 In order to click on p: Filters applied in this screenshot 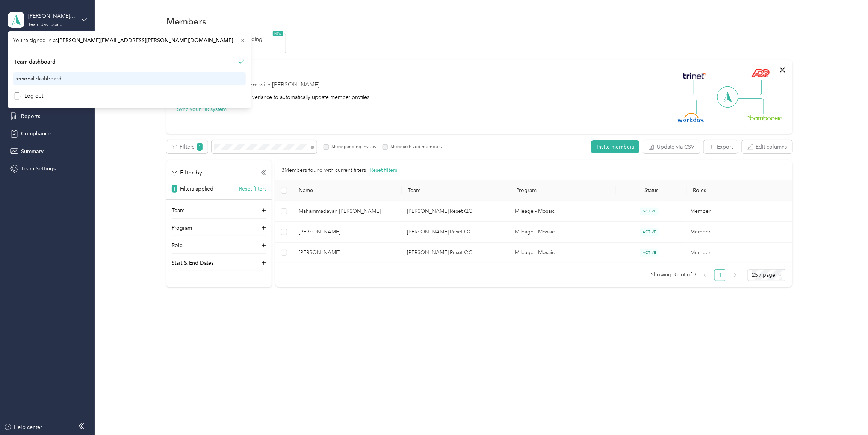, I will do `click(197, 188)`.